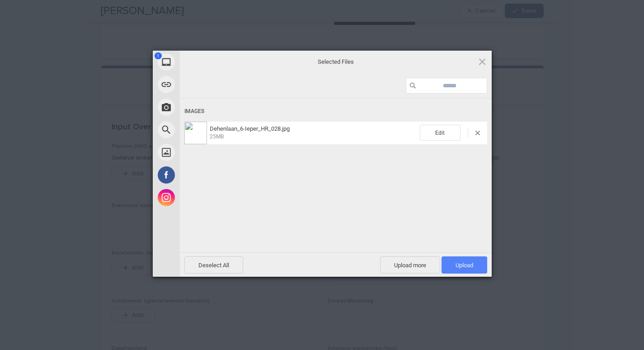 Image resolution: width=644 pixels, height=350 pixels. What do you see at coordinates (336, 62) in the screenshot?
I see `span: Selected Files` at bounding box center [336, 62].